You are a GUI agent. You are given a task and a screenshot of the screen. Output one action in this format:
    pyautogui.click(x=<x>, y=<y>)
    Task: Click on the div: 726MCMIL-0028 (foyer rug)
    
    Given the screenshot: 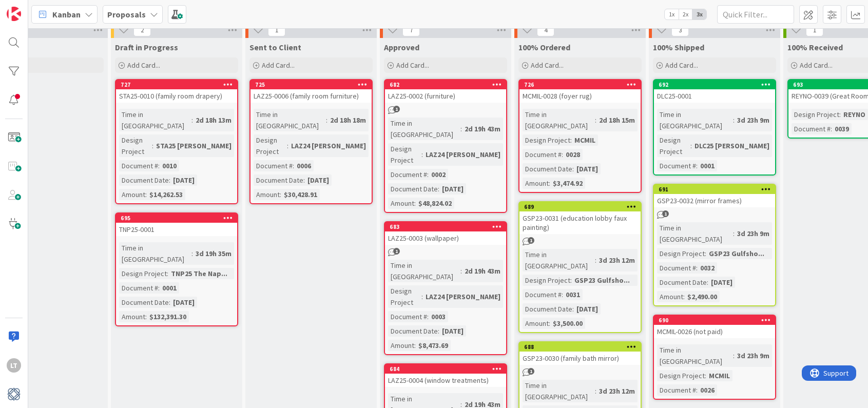 What is the action you would take?
    pyautogui.click(x=580, y=92)
    